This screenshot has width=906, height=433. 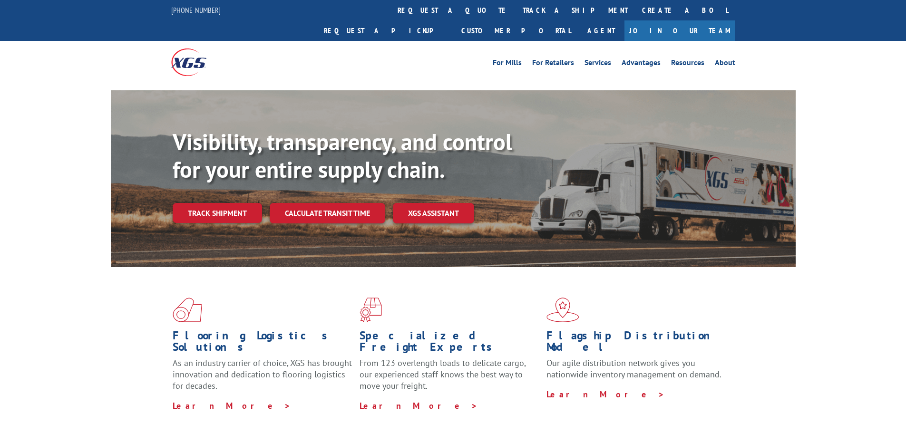 What do you see at coordinates (636, 344) in the screenshot?
I see `h1: Flagship Distribution Model` at bounding box center [636, 344].